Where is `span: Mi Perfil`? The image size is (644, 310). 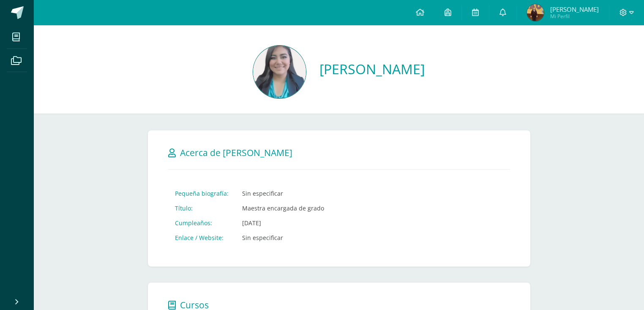 span: Mi Perfil is located at coordinates (574, 16).